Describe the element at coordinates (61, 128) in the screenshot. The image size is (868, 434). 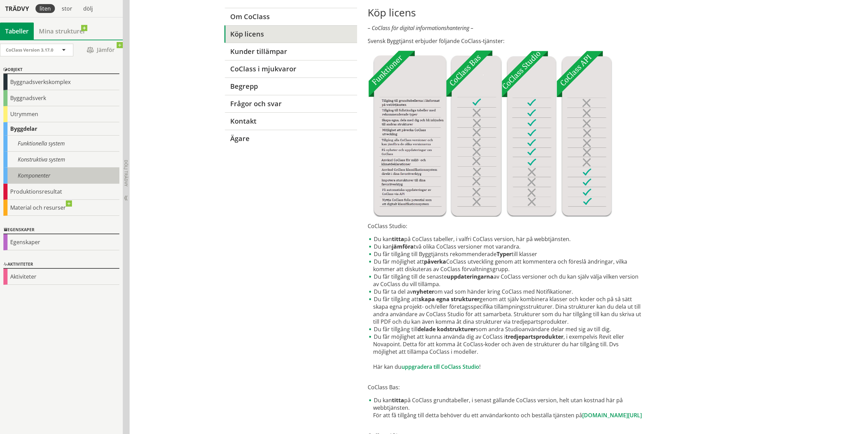
I see `div: Byggdelar` at that location.